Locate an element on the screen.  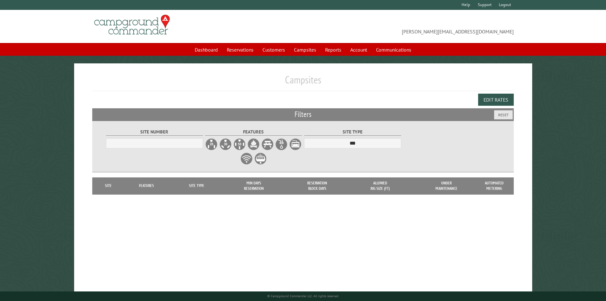
a: Communications is located at coordinates (393, 50).